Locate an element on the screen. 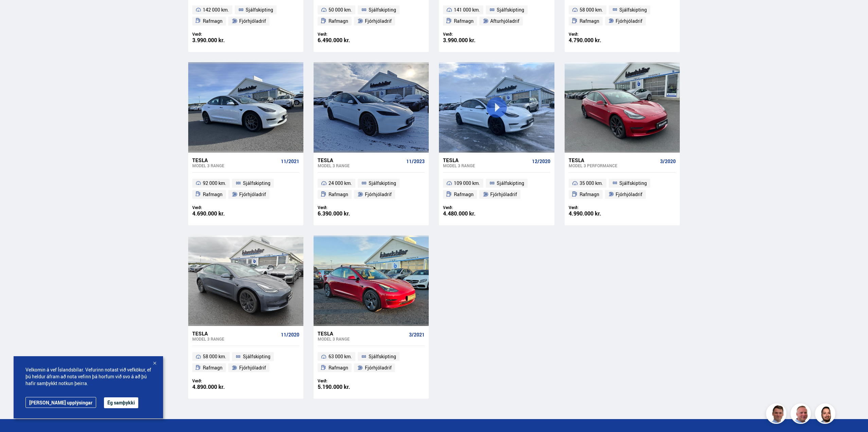  span: 141 000 km. is located at coordinates (467, 10).